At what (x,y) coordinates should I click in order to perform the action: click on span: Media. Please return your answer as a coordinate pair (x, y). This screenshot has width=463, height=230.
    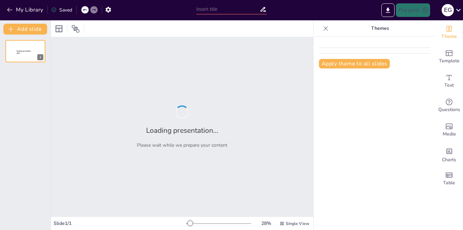
    Looking at the image, I should click on (449, 134).